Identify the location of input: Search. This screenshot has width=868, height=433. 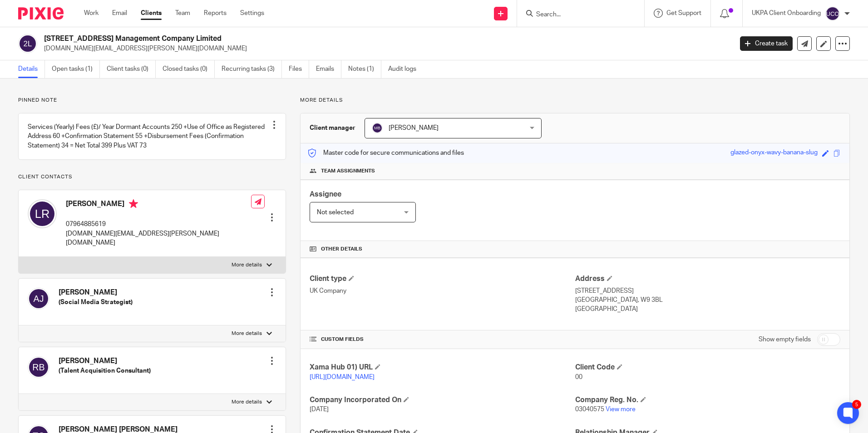
(576, 15).